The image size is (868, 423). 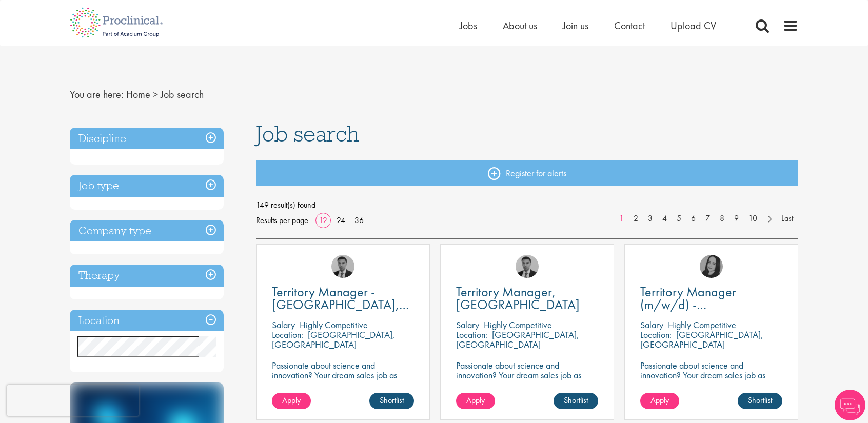 What do you see at coordinates (519, 26) in the screenshot?
I see `span: About us` at bounding box center [519, 26].